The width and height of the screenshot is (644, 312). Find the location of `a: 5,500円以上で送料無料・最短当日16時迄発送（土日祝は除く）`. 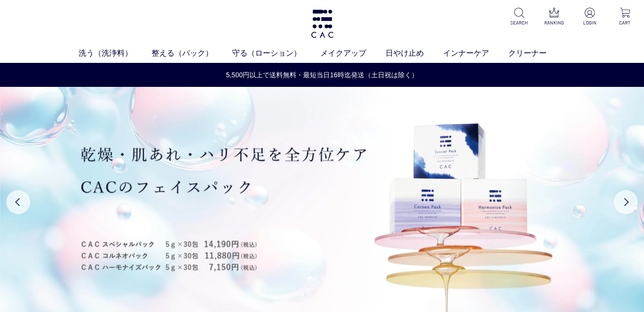

a: 5,500円以上で送料無料・最短当日16時迄発送（土日祝は除く） is located at coordinates (321, 75).